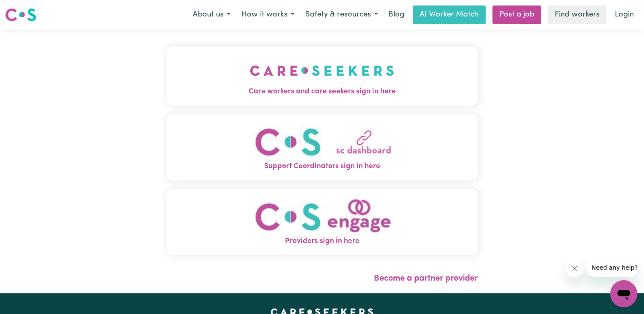  Describe the element at coordinates (426, 279) in the screenshot. I see `a: Become a partner provider` at that location.